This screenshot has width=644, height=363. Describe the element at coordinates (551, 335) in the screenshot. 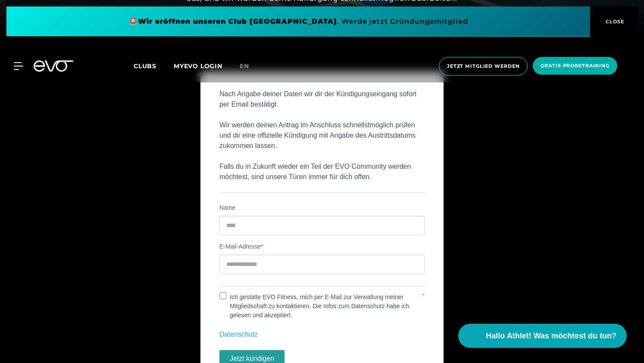

I see `span: Hallo Athlet! Was möchtest du tun?` at that location.